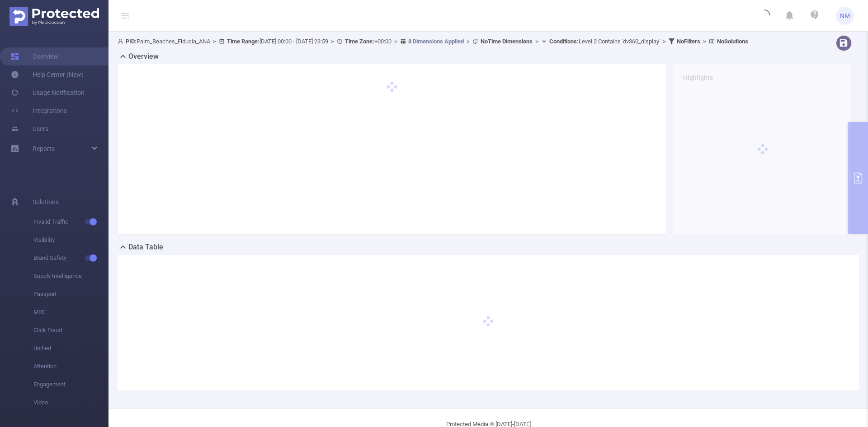 This screenshot has height=427, width=868. Describe the element at coordinates (71, 295) in the screenshot. I see `span: Passport` at that location.